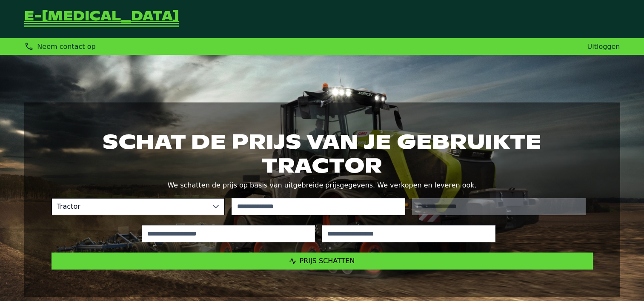  Describe the element at coordinates (604, 46) in the screenshot. I see `a: Uitloggen` at that location.